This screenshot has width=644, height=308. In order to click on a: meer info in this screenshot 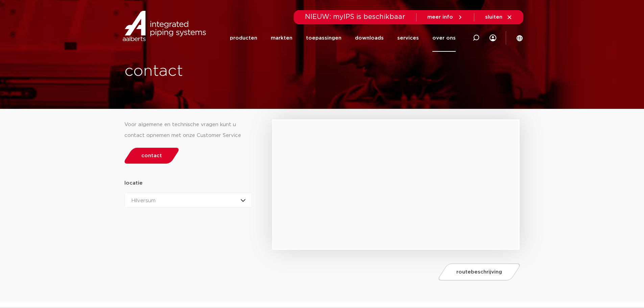, I will do `click(445, 17)`.